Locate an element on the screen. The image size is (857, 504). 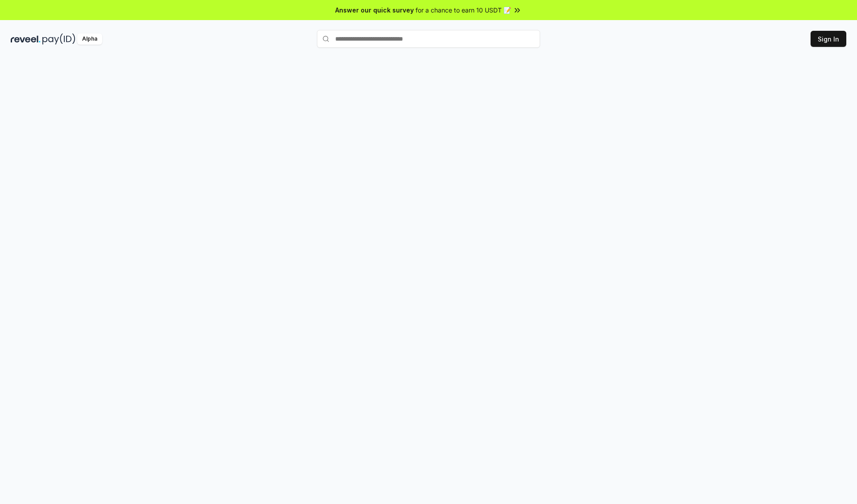
span: for a chance to earn 10 USDT 📝 is located at coordinates (464, 10).